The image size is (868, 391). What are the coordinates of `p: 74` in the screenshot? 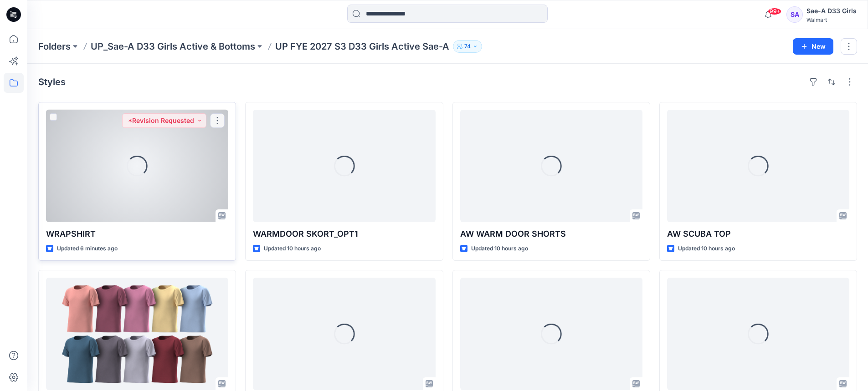 It's located at (467, 47).